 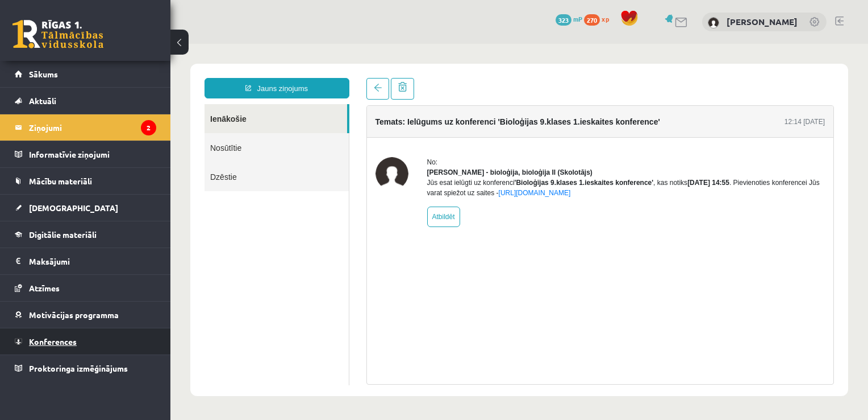 What do you see at coordinates (62, 234) in the screenshot?
I see `span: Digitālie materiāli` at bounding box center [62, 234].